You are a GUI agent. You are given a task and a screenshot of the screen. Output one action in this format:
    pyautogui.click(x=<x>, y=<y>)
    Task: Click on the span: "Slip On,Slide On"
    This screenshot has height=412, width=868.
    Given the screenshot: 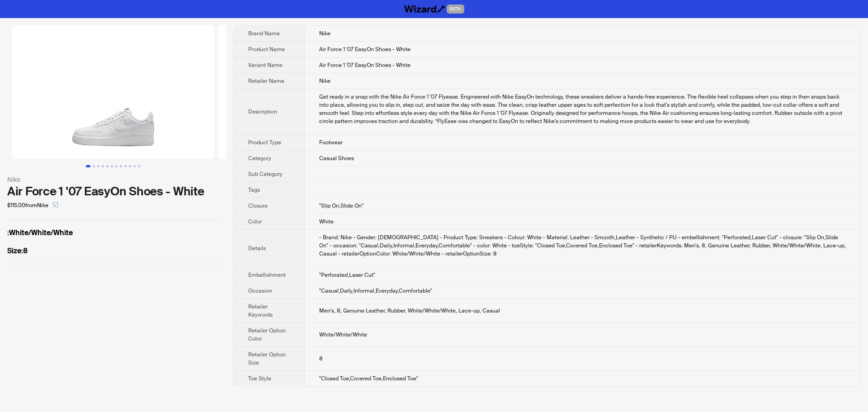 What is the action you would take?
    pyautogui.click(x=341, y=206)
    